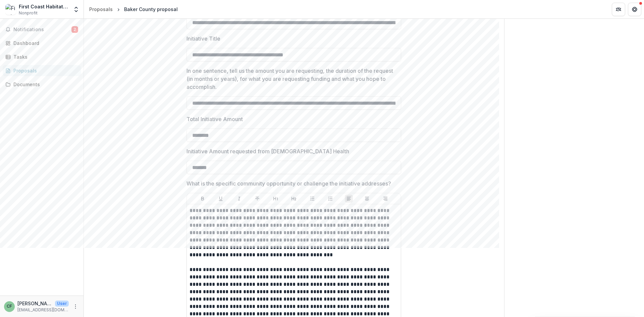 Image resolution: width=644 pixels, height=317 pixels. What do you see at coordinates (635, 9) in the screenshot?
I see `button: Get Help` at bounding box center [635, 9].